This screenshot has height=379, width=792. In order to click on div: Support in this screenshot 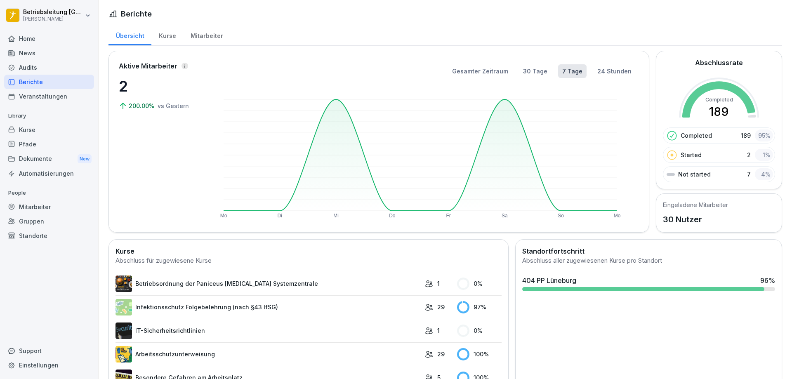, I will do `click(49, 351)`.